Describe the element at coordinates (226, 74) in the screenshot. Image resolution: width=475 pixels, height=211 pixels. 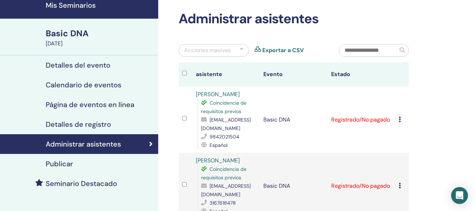
I see `th: asistente` at that location.